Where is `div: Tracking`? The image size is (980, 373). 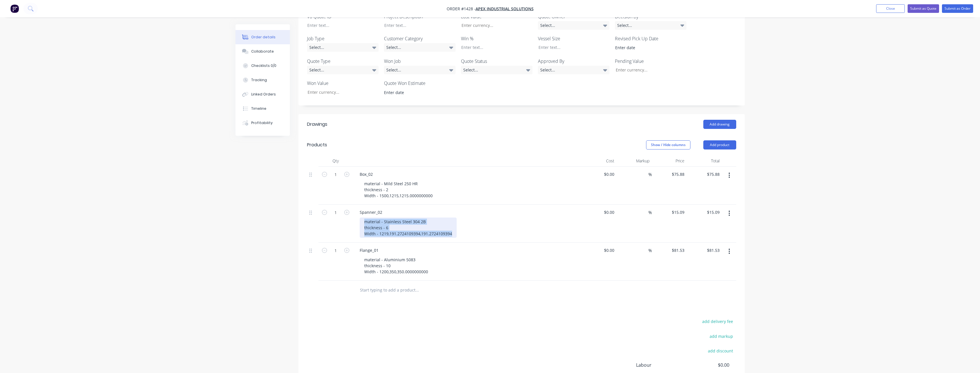
div: Tracking is located at coordinates (259, 80).